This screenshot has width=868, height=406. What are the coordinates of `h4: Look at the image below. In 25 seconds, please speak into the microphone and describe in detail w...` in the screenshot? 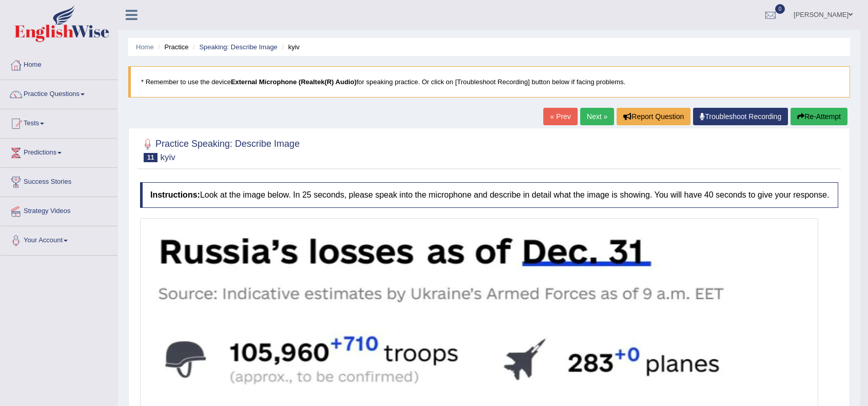 It's located at (489, 195).